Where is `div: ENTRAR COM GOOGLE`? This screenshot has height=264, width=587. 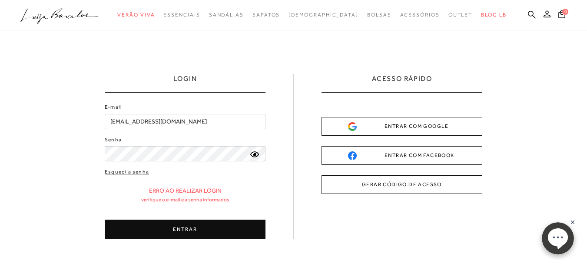 div: ENTRAR COM GOOGLE is located at coordinates (402, 126).